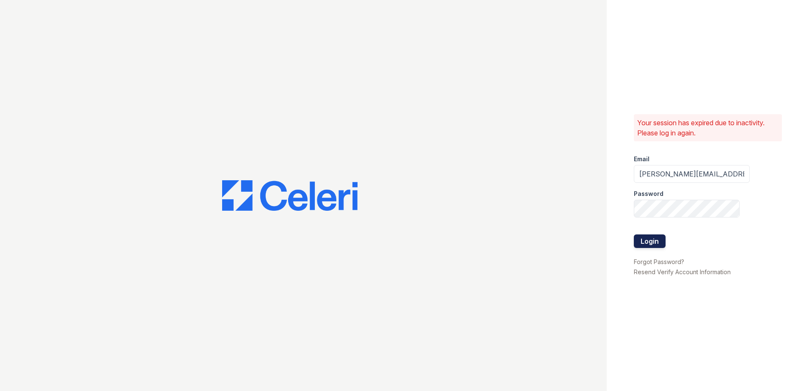  I want to click on img: CE_Logo_Blue-a8612792a0a2168367f1c8372b55b34899dd931a85d93a1a3d3e32e68fde9ad4.png, so click(290, 195).